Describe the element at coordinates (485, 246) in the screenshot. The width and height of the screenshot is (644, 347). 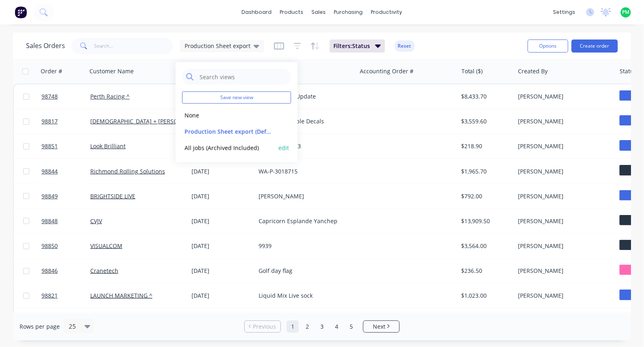
I see `div: $3,564.00` at that location.